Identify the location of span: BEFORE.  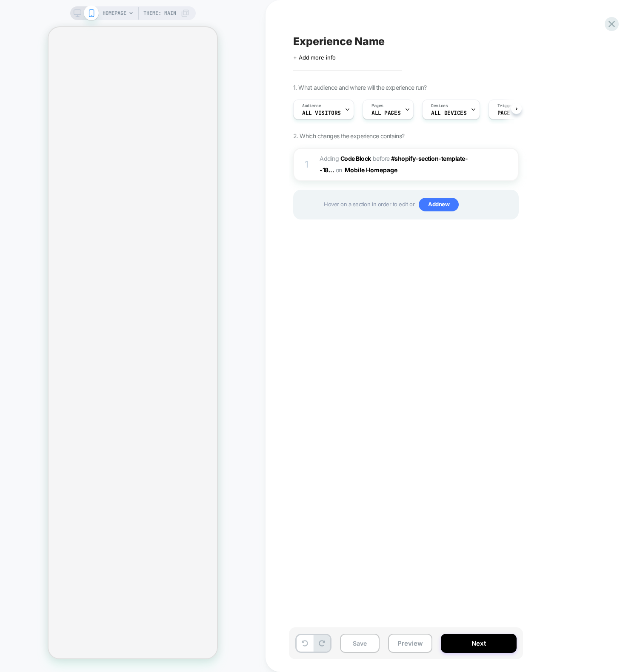
(381, 158).